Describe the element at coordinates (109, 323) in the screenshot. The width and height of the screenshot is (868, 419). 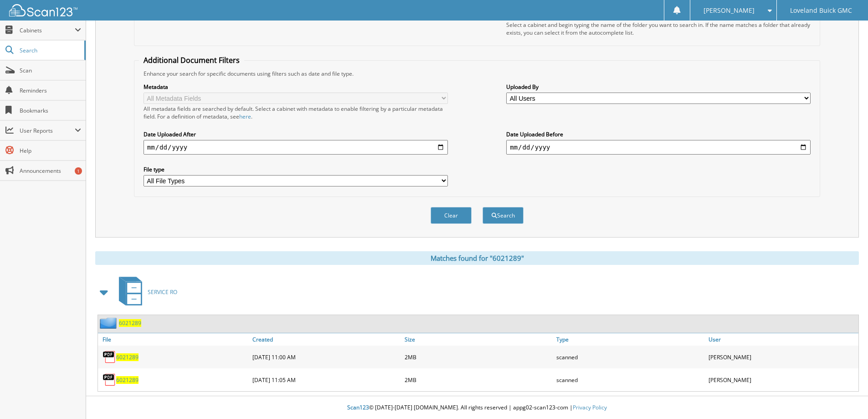
I see `img: folder2.png` at that location.